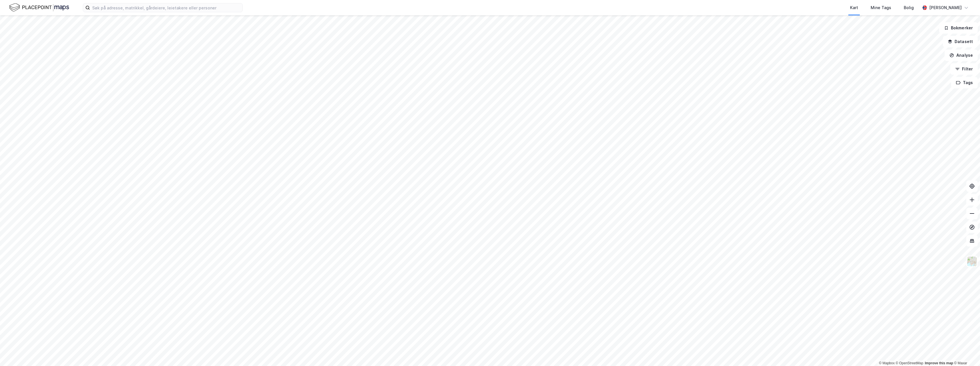 This screenshot has width=980, height=366. Describe the element at coordinates (960, 41) in the screenshot. I see `button: Datasett` at that location.